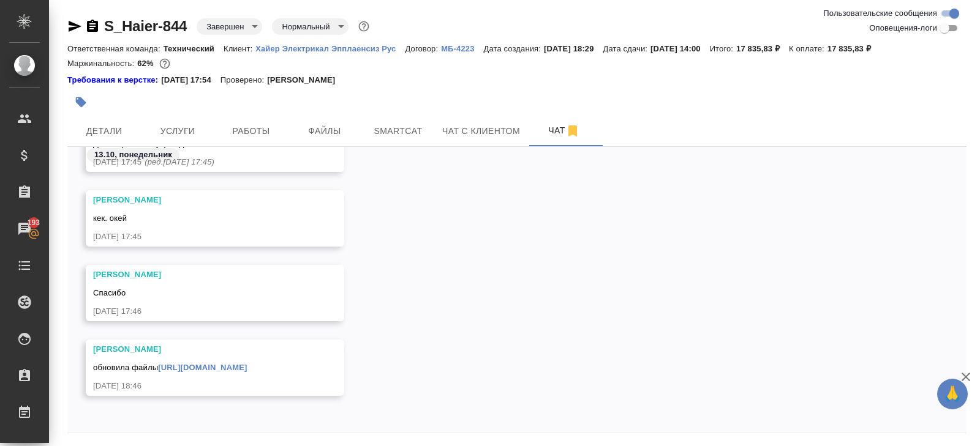  What do you see at coordinates (102, 63) in the screenshot?
I see `p: Маржинальность:` at bounding box center [102, 63].